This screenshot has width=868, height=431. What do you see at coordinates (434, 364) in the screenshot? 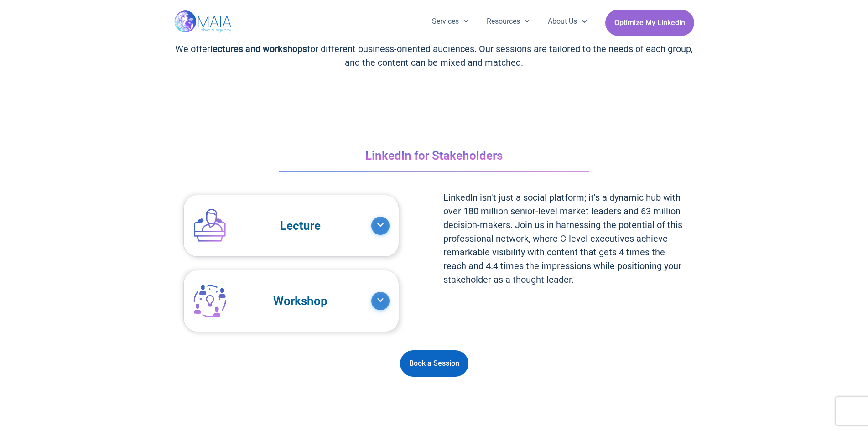
I see `a: Book a Session` at bounding box center [434, 364].